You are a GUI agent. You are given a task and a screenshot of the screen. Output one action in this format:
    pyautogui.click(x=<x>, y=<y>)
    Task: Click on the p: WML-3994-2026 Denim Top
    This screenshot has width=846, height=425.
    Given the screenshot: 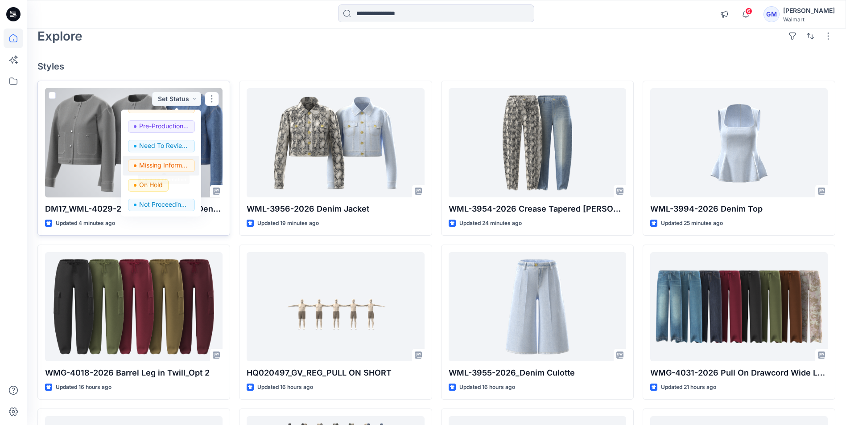 What is the action you would take?
    pyautogui.click(x=739, y=209)
    